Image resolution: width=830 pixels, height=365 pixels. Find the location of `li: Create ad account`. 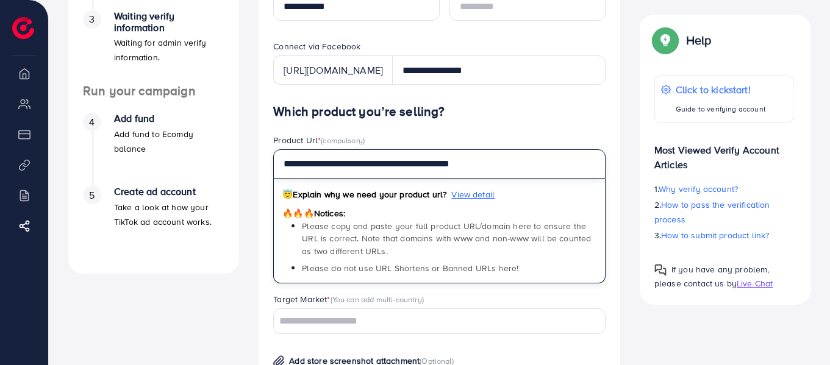

li: Create ad account is located at coordinates (154, 223).